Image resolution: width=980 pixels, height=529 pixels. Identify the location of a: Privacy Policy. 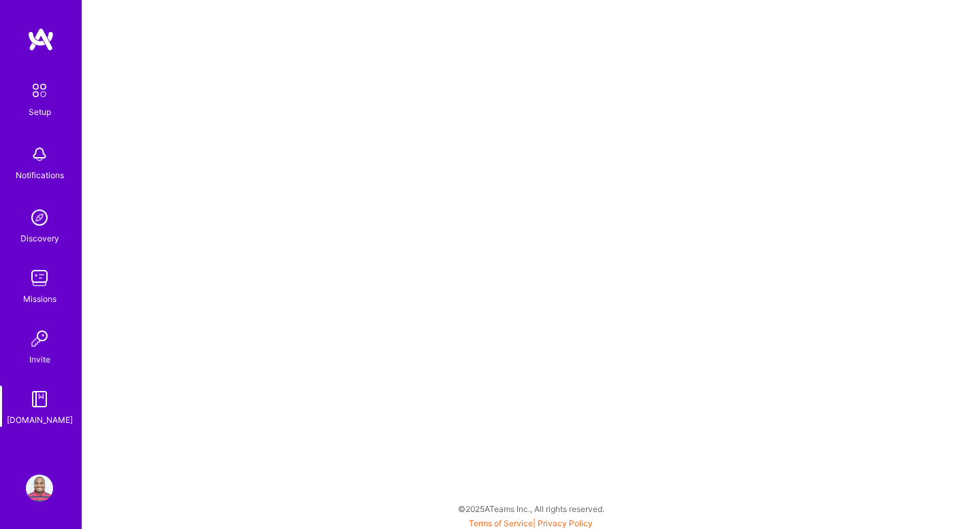
(565, 523).